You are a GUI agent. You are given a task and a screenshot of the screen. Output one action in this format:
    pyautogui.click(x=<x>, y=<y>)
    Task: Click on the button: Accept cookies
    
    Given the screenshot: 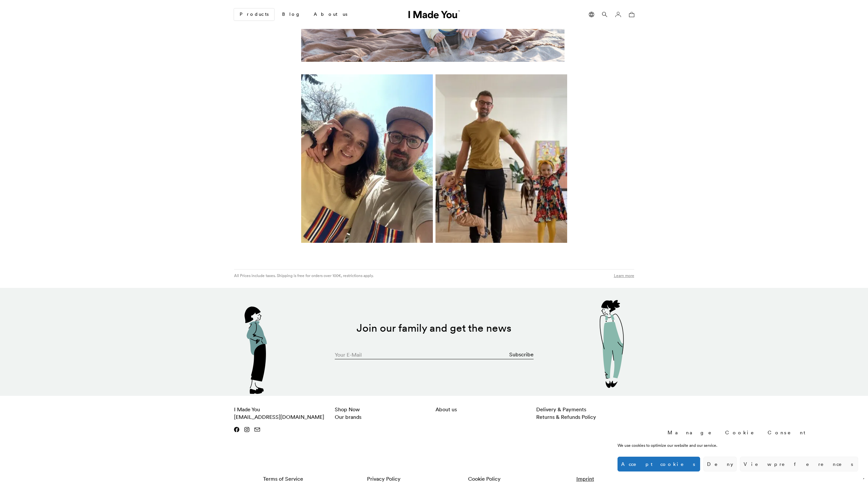 What is the action you would take?
    pyautogui.click(x=659, y=464)
    